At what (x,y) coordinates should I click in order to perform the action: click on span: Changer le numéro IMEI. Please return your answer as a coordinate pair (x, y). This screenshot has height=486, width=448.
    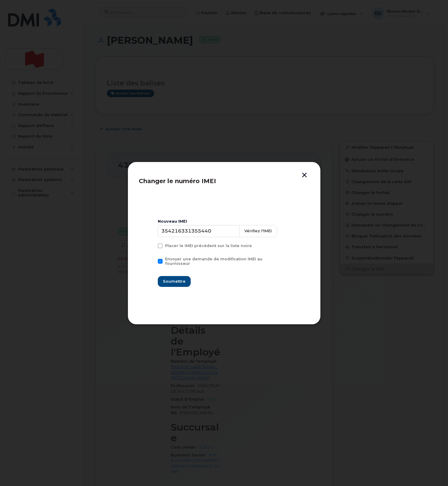
    Looking at the image, I should click on (178, 181).